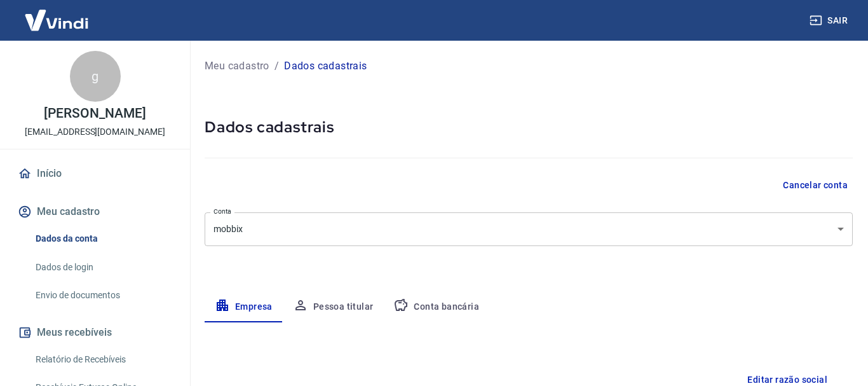 This screenshot has height=386, width=868. What do you see at coordinates (237, 66) in the screenshot?
I see `p: Meu cadastro` at bounding box center [237, 66].